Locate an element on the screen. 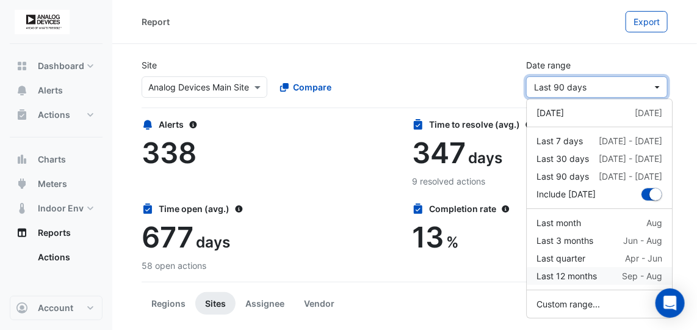 The width and height of the screenshot is (697, 330). span: 13 Jun 25 - 11 Sep 25 is located at coordinates (560, 87).